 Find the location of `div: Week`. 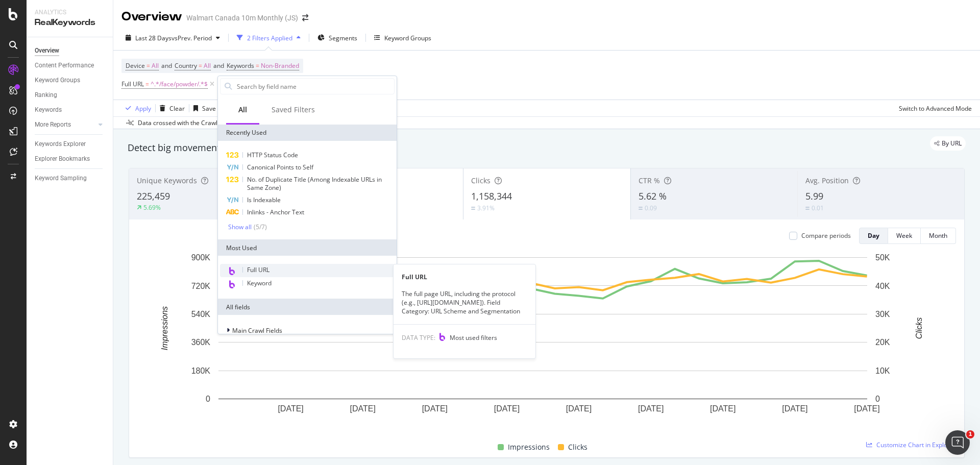

div: Week is located at coordinates (905, 235).